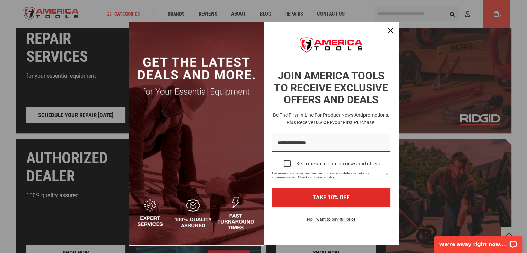  Describe the element at coordinates (331, 143) in the screenshot. I see `input: Email field` at that location.